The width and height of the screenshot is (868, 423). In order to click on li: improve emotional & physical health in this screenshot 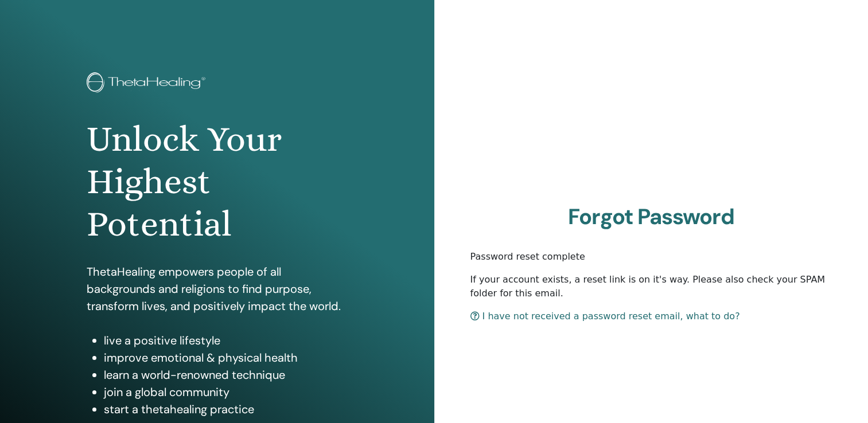, I will do `click(225, 358)`.